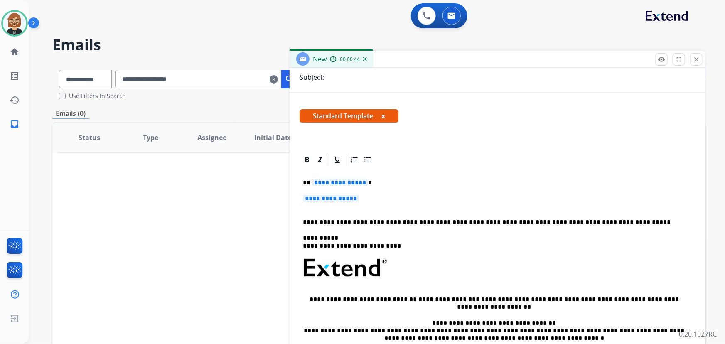  What do you see at coordinates (273, 137) in the screenshot?
I see `span: Initial Date` at bounding box center [273, 137].